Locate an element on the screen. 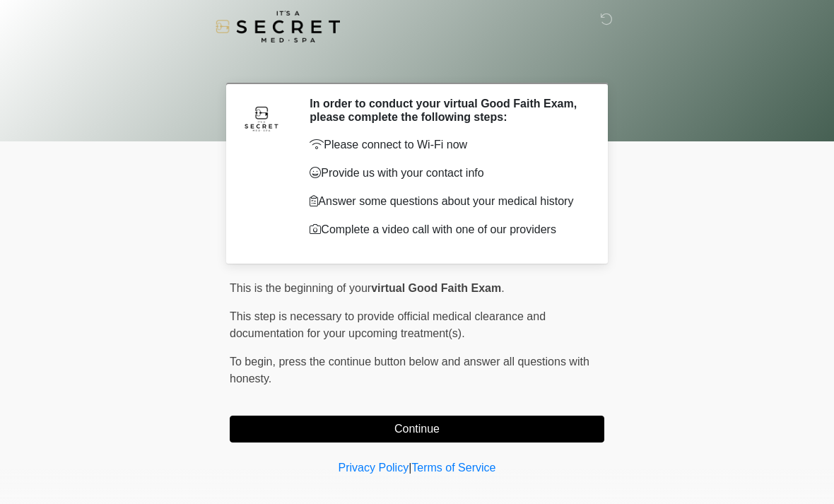 This screenshot has width=834, height=504. p: Please connect to Wi-Fi now is located at coordinates (446, 145).